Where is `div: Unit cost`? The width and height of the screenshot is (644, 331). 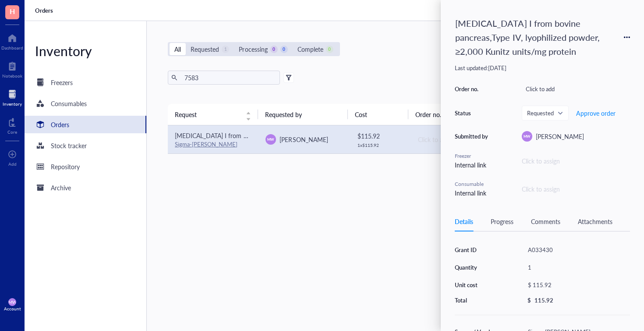
div: Unit cost is located at coordinates (477, 285).